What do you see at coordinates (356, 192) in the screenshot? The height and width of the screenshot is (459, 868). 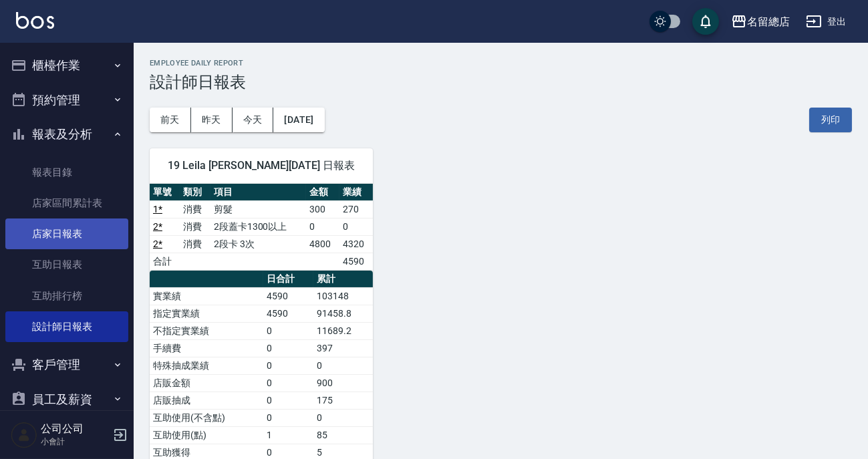 I see `th: 業績` at bounding box center [356, 192].